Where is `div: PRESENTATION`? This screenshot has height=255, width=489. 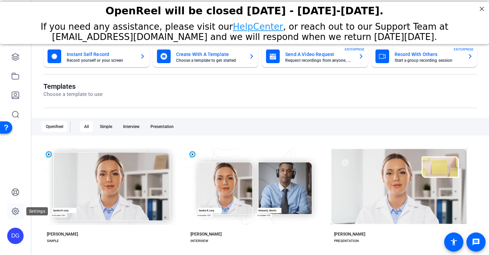 div: PRESENTATION is located at coordinates (346, 241).